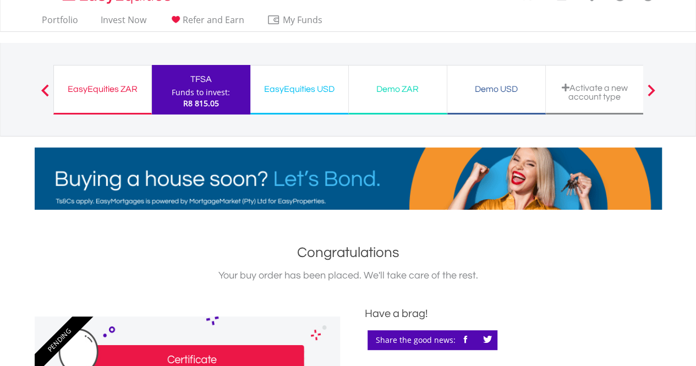  Describe the element at coordinates (514, 314) in the screenshot. I see `div: Have a brag!` at that location.